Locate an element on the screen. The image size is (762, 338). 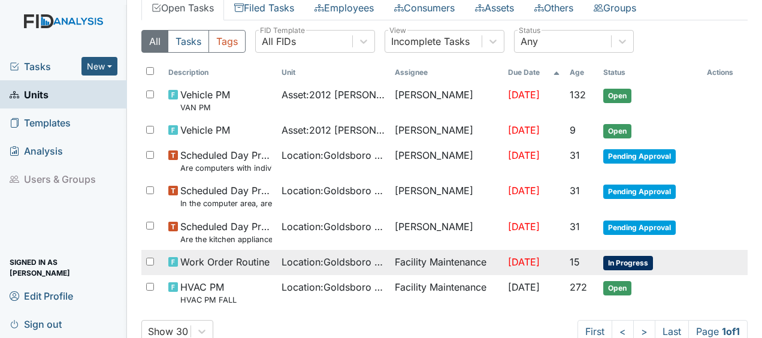
span: Sign out is located at coordinates (35, 323).